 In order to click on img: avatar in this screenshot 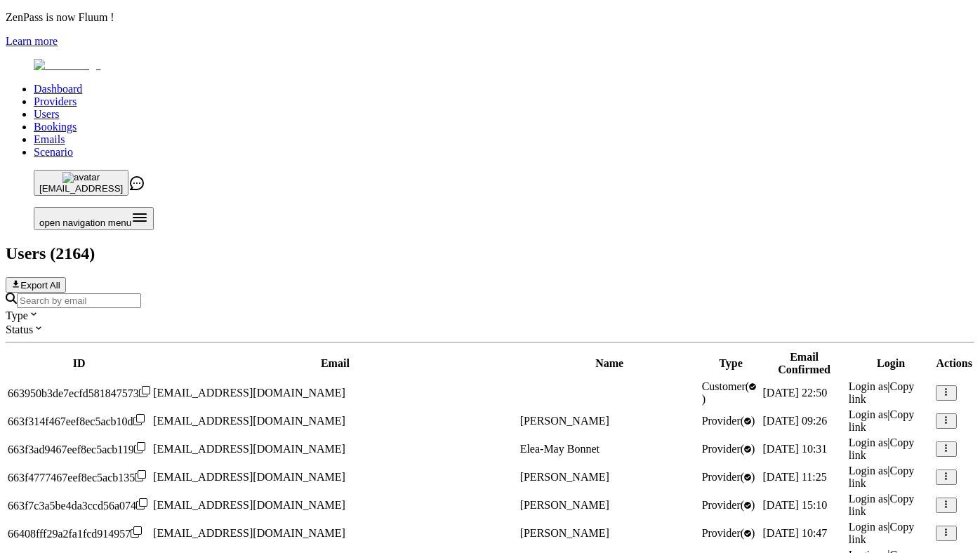, I will do `click(81, 178)`.